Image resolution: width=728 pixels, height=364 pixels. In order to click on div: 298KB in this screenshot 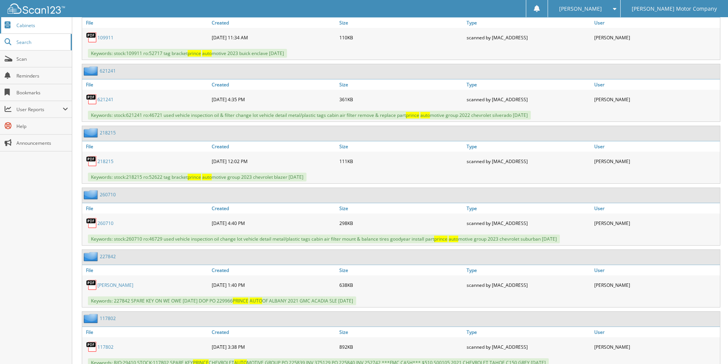, I will do `click(401, 223)`.